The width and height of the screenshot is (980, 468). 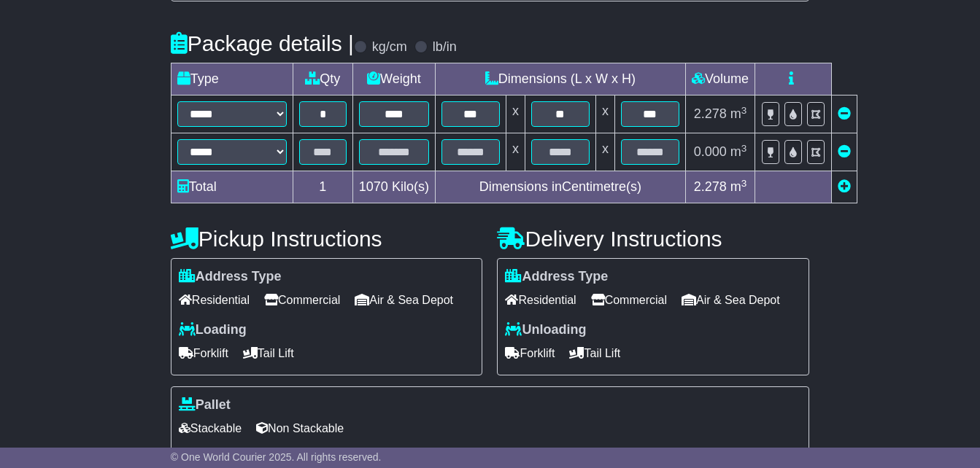 What do you see at coordinates (210, 428) in the screenshot?
I see `span: Stackable` at bounding box center [210, 428].